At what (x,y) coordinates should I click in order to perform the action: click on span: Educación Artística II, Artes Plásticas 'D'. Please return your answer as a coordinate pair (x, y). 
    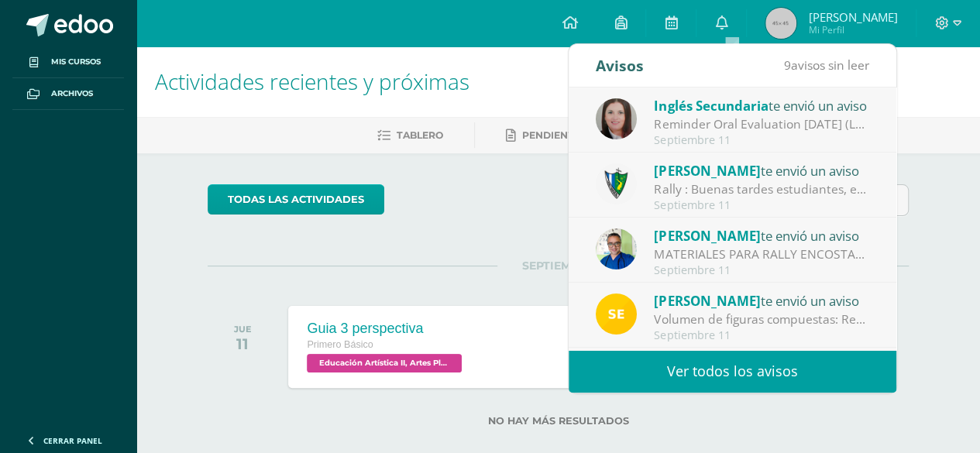
    Looking at the image, I should click on (384, 363).